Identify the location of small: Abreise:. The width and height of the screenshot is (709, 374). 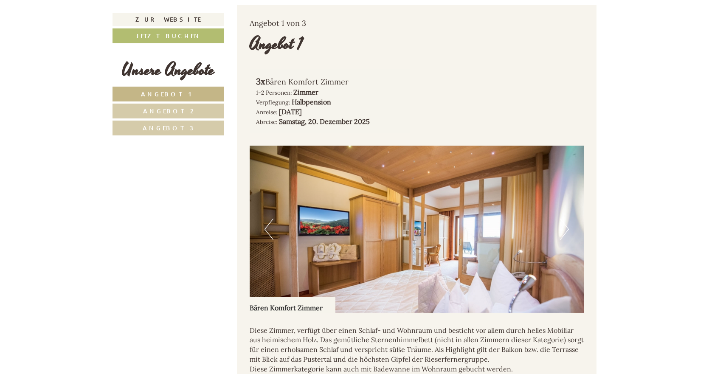
(267, 122).